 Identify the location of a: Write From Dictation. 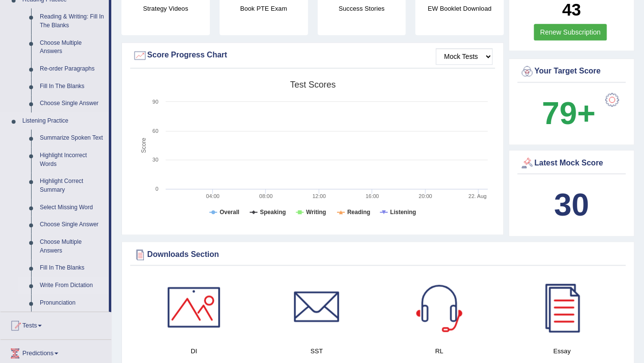
(72, 285).